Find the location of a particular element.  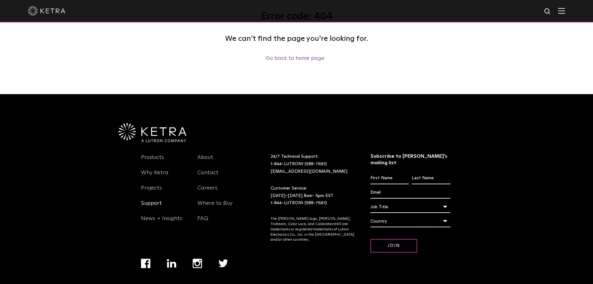

a: Why Ketra is located at coordinates (155, 176).